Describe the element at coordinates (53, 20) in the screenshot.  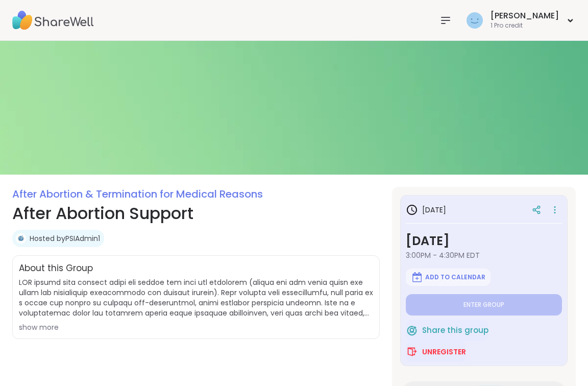
I see `img: ShareWell Nav Logo` at that location.